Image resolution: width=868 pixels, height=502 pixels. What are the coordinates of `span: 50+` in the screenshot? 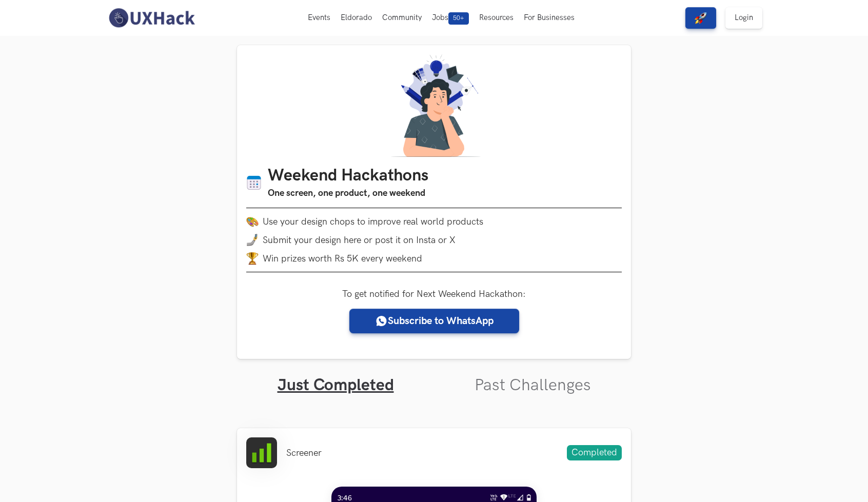 It's located at (458, 18).